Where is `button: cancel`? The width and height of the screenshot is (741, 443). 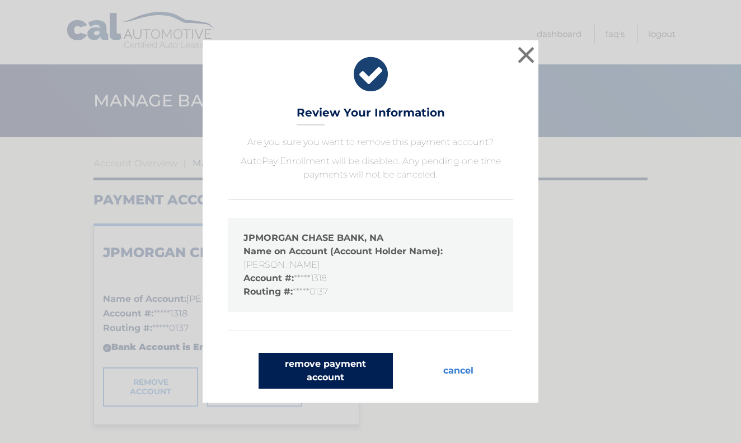 button: cancel is located at coordinates (458, 370).